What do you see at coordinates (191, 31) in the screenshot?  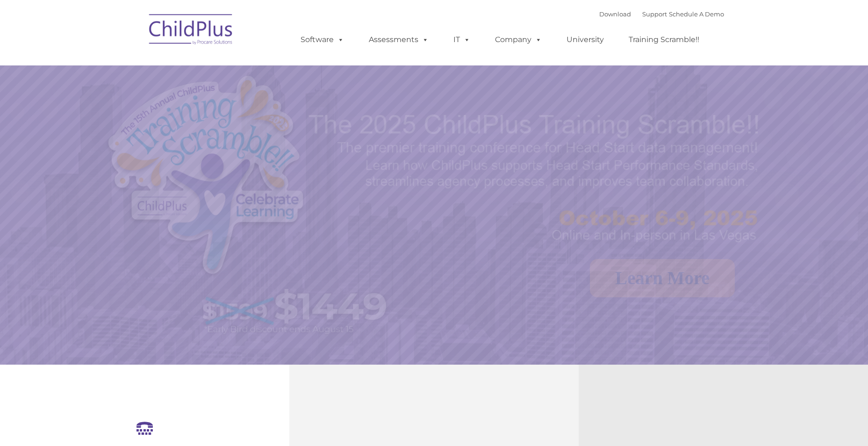 I see `img: ChildPlus by Procare Solutions` at bounding box center [191, 31].